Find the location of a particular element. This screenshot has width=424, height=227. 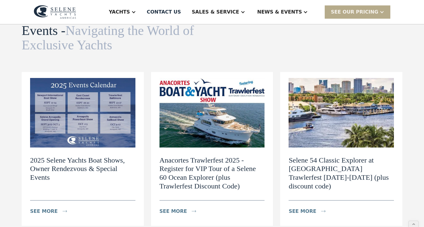

a: 2025 Selene Yachts Boat Shows, Owner Rendezvous & Special Eventssee moreicon is located at coordinates (83, 149).